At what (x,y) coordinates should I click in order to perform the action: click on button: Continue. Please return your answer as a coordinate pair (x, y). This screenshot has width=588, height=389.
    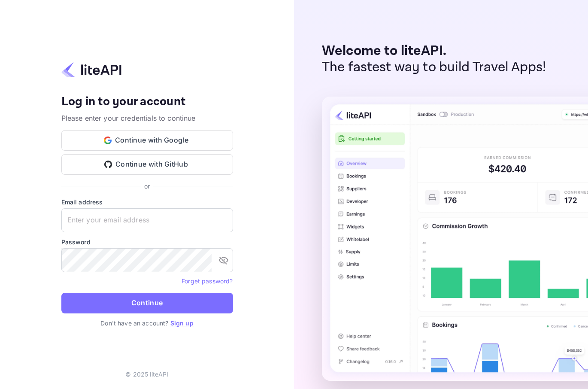
    Looking at the image, I should click on (147, 303).